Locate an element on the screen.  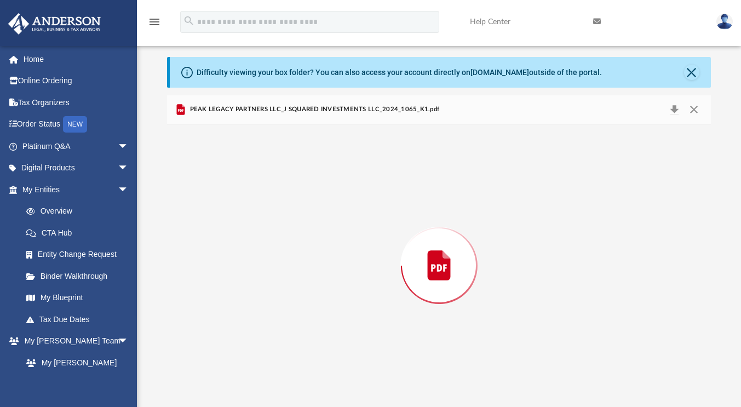
i: search is located at coordinates (189, 21).